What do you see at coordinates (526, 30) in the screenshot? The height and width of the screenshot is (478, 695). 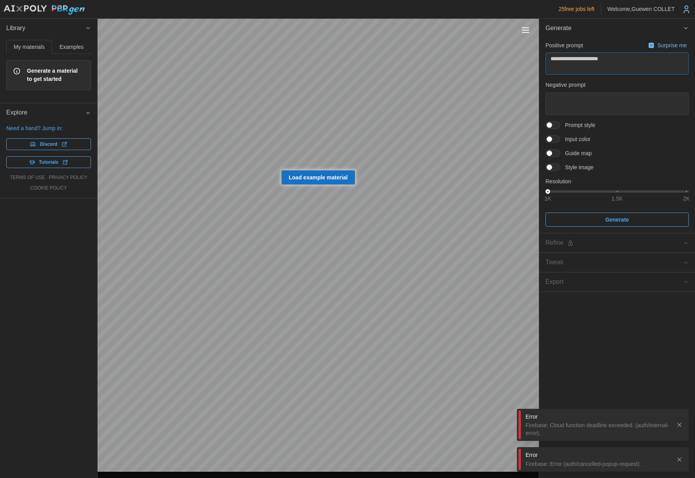 I see `button: Toggle viewport controls` at bounding box center [526, 30].